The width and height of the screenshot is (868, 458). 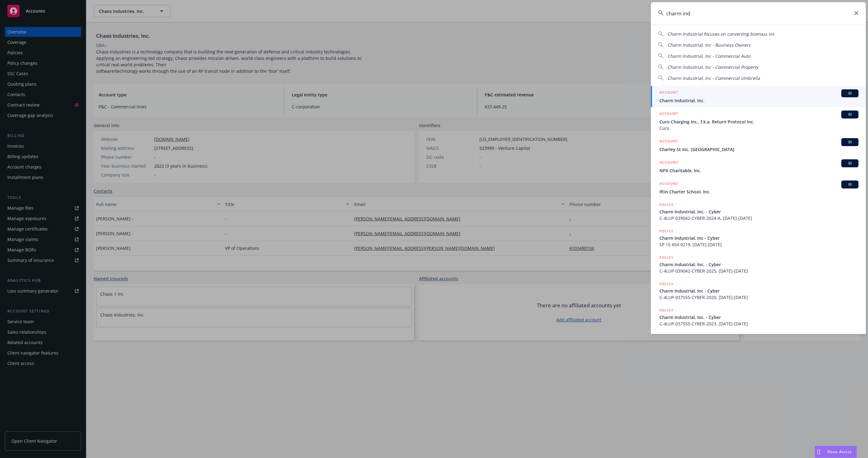 What do you see at coordinates (712, 67) in the screenshot?
I see `span: Charm Industrial, Inc - Commercial Property` at bounding box center [712, 67].